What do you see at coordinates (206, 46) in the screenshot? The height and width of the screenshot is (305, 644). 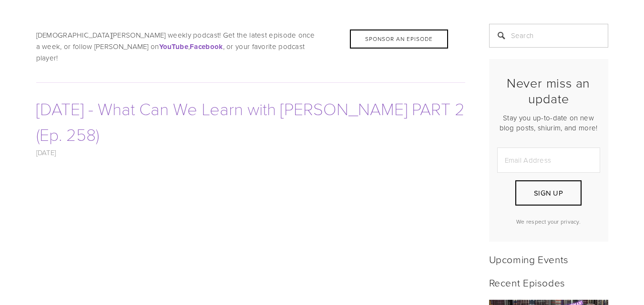 I see `a: Facebook` at bounding box center [206, 46].